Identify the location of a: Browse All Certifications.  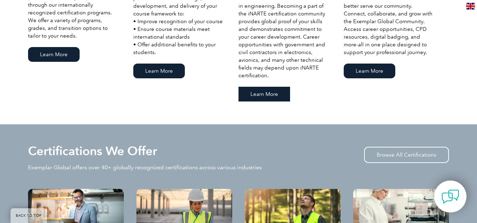
(407, 155).